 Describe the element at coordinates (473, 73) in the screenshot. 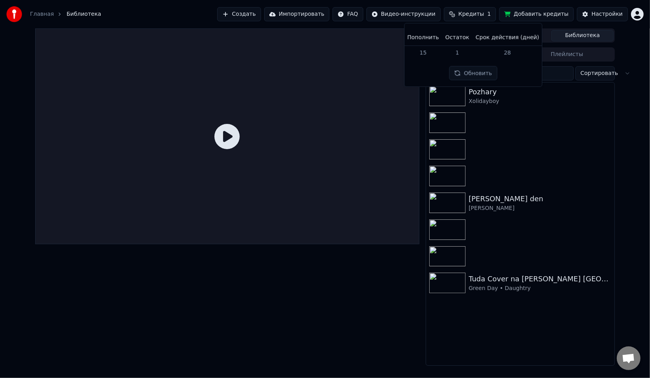

I see `button: Обновить` at that location.